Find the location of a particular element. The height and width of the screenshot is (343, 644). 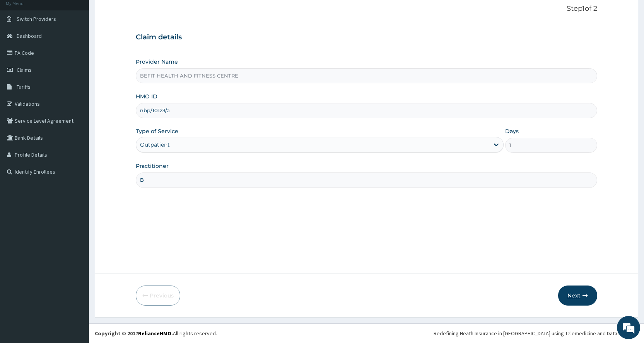

button: Previous is located at coordinates (158, 296).